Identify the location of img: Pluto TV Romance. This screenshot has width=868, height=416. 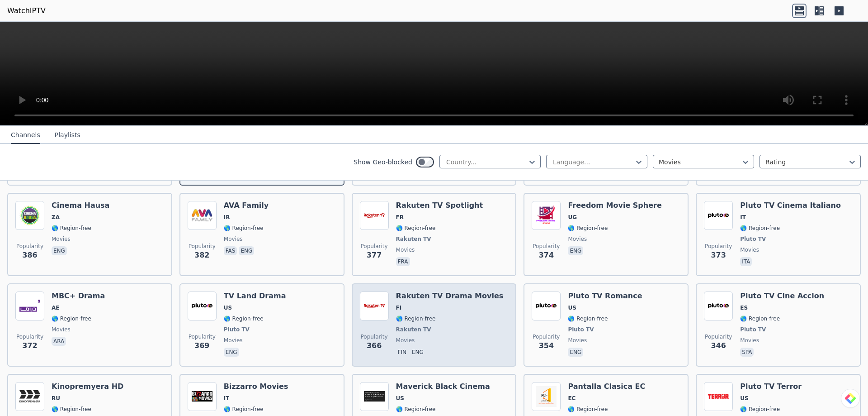
(546, 306).